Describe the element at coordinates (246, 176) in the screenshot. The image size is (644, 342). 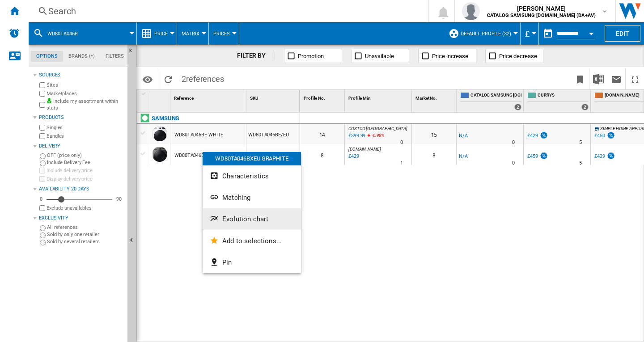
I see `span: Characteristics` at that location.